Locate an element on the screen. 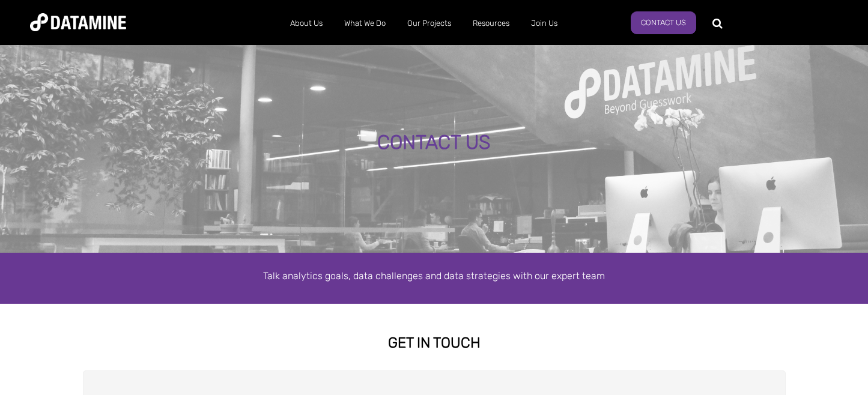  a: Contact Us is located at coordinates (663, 23).